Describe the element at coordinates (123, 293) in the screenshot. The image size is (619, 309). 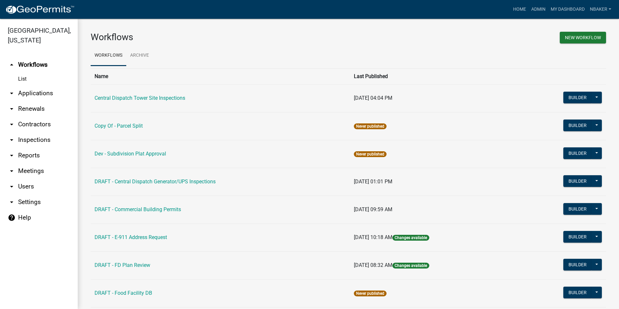
I see `a: DRAFT - Food Facility DB` at that location.